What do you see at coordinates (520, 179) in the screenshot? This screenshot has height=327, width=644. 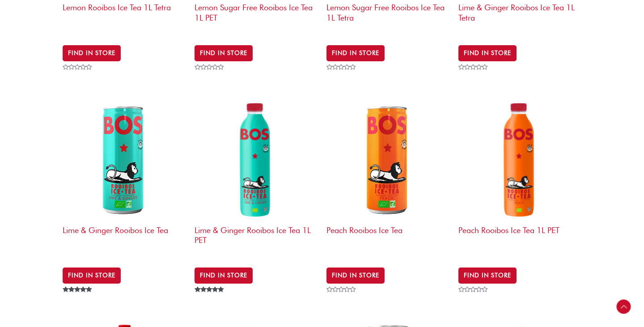 I see `a: Peach Rooibos Ice Tea 1L PET` at bounding box center [520, 179].